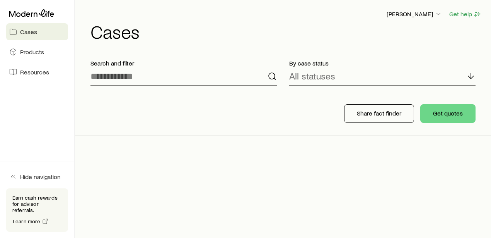 The height and width of the screenshot is (238, 491). I want to click on a: Cases, so click(37, 32).